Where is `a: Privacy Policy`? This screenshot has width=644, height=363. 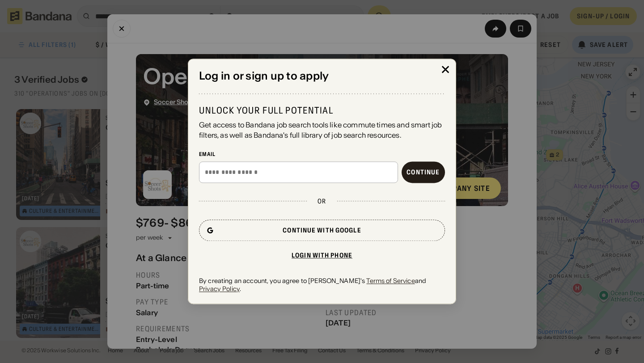
a: Privacy Policy is located at coordinates (219, 289).